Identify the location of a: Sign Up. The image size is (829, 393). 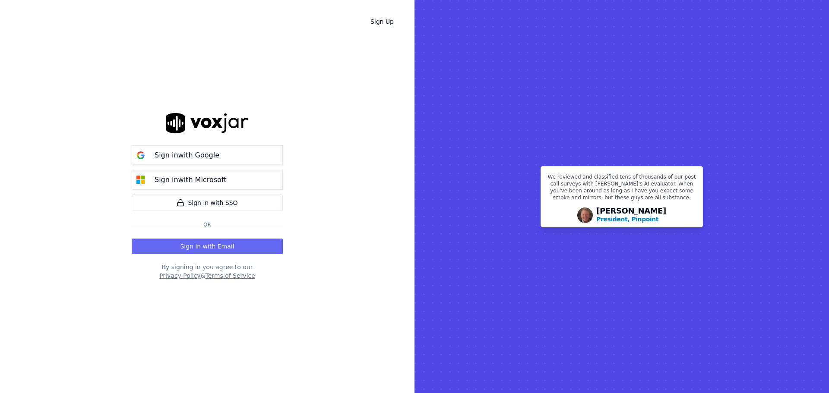
(382, 22).